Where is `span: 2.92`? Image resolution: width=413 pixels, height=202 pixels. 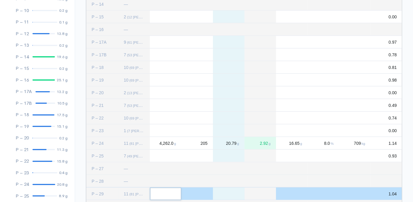 span: 2.92 is located at coordinates (265, 143).